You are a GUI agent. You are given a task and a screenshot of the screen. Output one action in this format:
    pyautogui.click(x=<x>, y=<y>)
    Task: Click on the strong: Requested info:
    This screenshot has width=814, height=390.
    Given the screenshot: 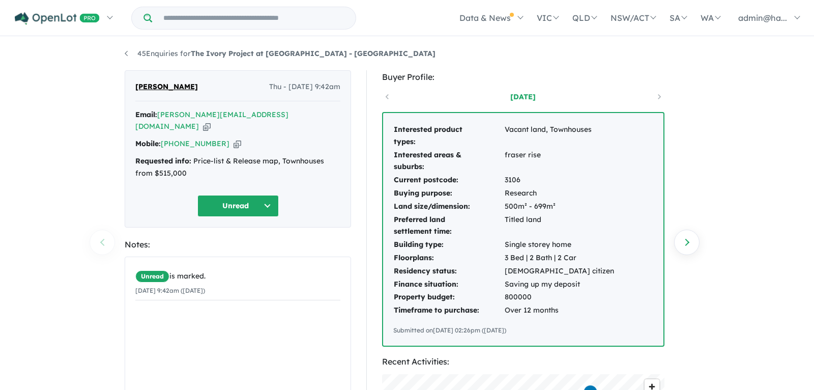 What is the action you would take?
    pyautogui.click(x=163, y=161)
    